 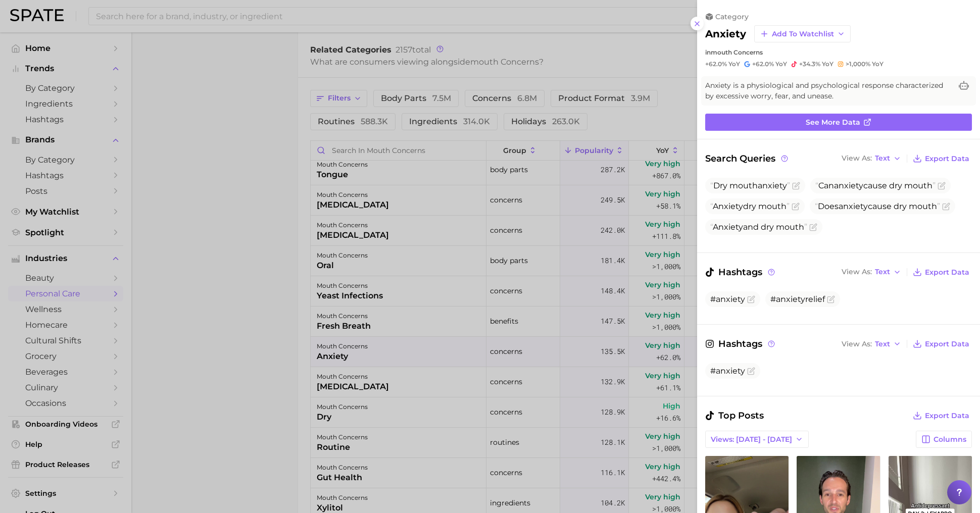 I want to click on button: Add to Watchlist, so click(x=802, y=34).